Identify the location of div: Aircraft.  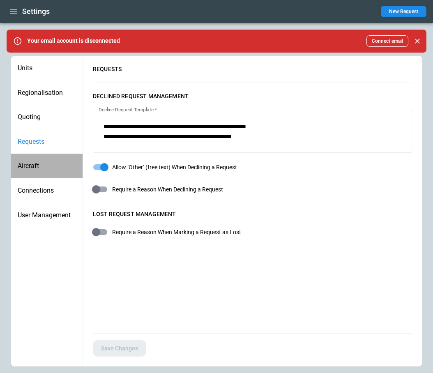
(47, 166).